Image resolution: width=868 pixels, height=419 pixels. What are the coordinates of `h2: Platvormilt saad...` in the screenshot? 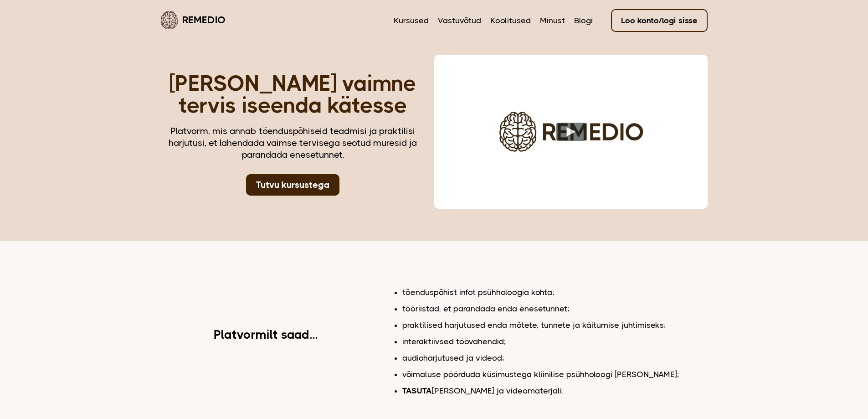 It's located at (266, 335).